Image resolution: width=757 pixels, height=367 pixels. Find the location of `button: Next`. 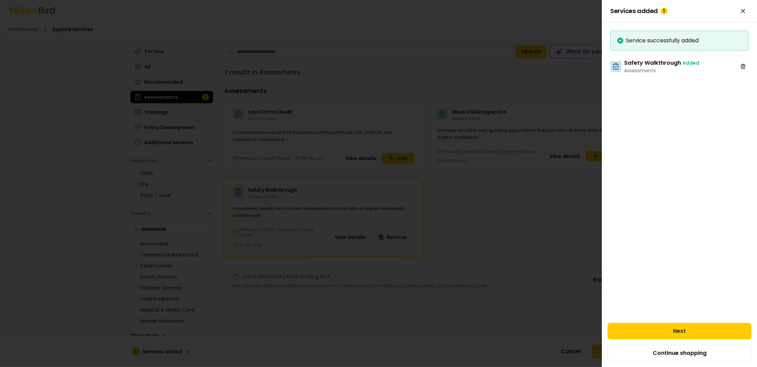

button: Next is located at coordinates (679, 332).